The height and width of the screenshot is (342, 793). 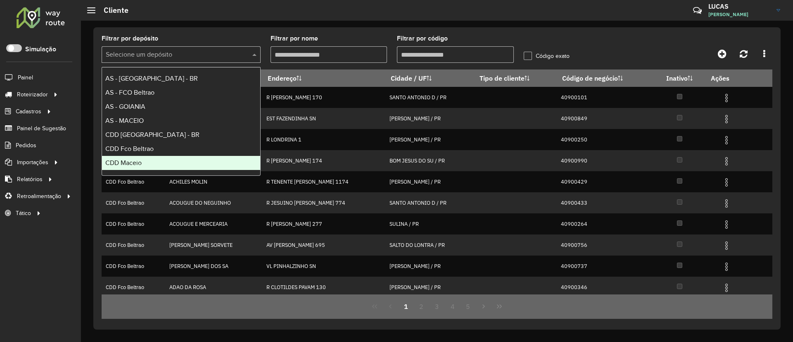 What do you see at coordinates (546, 56) in the screenshot?
I see `label: Código exato` at bounding box center [546, 56].